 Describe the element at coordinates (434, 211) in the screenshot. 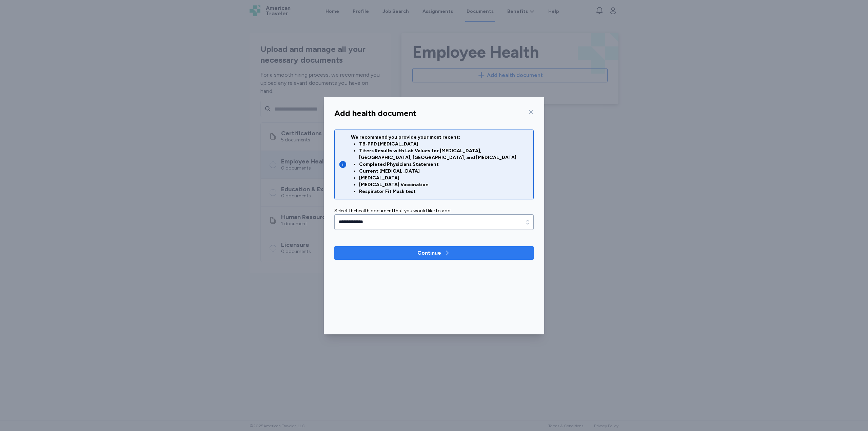

I see `div: Select the health document that you would like to add.` at that location.